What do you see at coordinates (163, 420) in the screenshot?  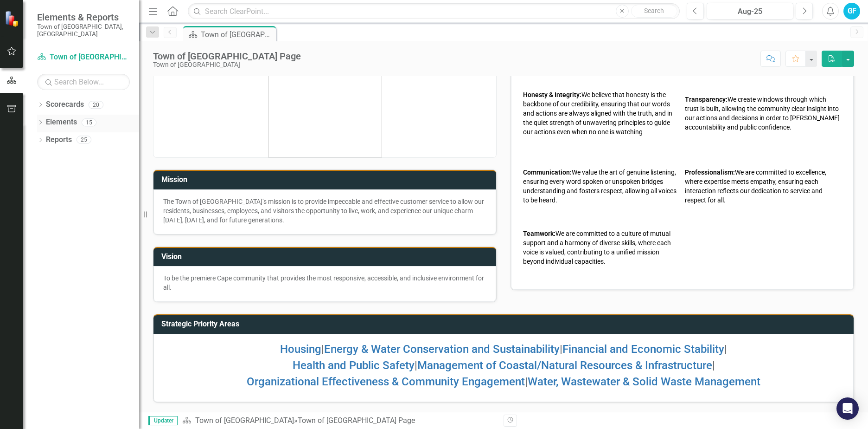 I see `span: Updater` at bounding box center [163, 420].